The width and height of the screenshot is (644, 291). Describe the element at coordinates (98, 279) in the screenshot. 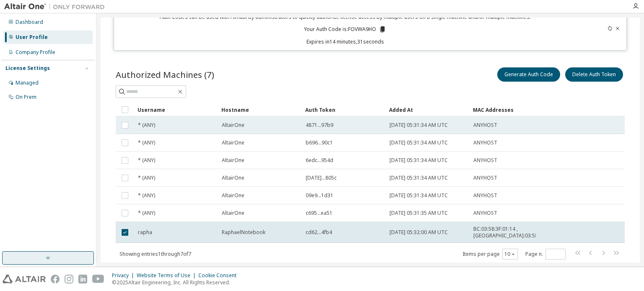

I see `img: youtube.svg` at that location.